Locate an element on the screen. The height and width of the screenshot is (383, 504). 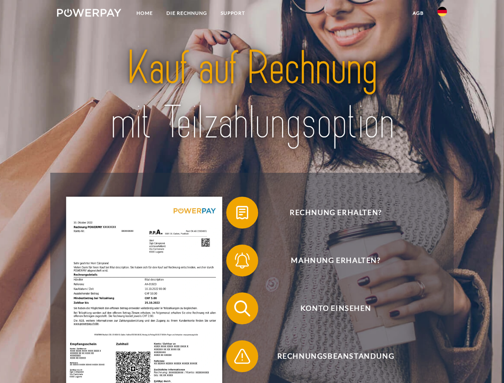
img: qb_bell.svg is located at coordinates (242, 260).